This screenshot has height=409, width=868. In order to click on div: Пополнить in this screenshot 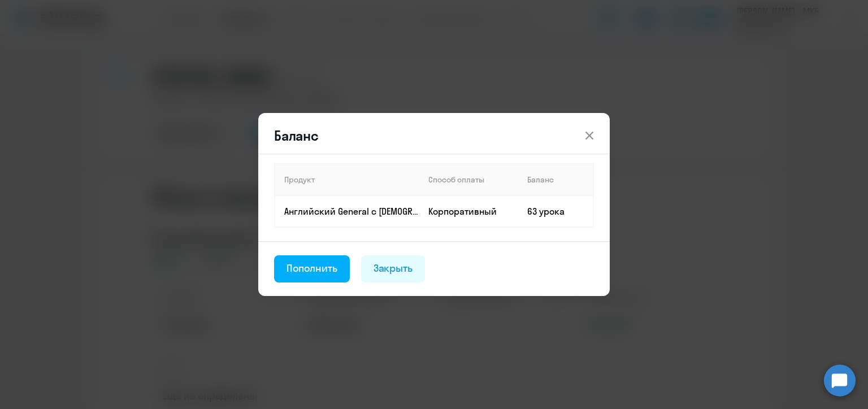, I will do `click(312, 268)`.